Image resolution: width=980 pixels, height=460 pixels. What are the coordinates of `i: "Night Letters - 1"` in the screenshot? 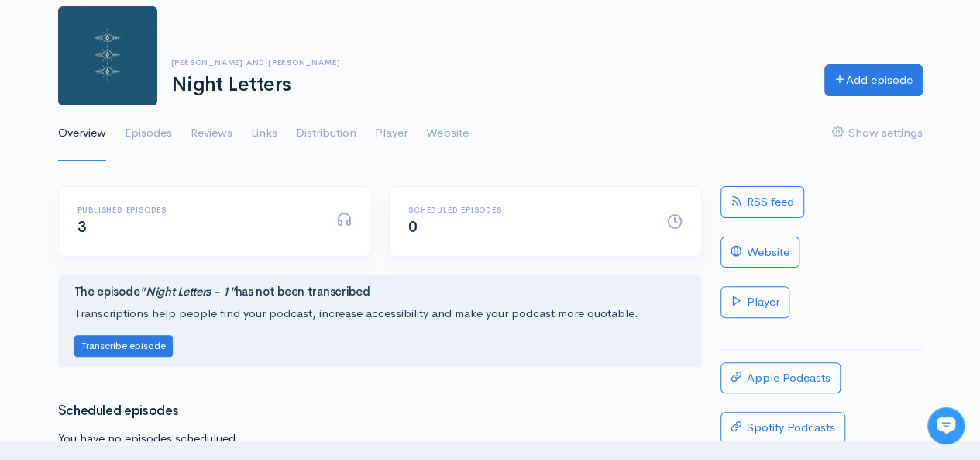 It's located at (187, 290).